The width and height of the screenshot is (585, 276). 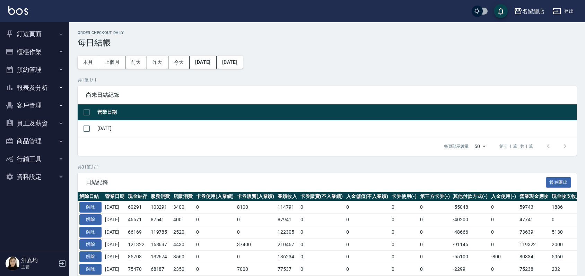 I want to click on th: 卡券使用(-), so click(x=404, y=196).